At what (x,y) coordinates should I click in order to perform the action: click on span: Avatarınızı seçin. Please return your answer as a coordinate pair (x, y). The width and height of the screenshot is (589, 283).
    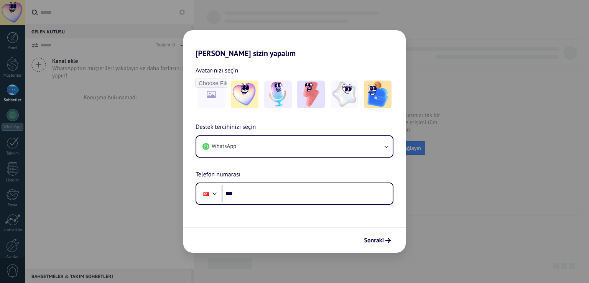
    Looking at the image, I should click on (217, 71).